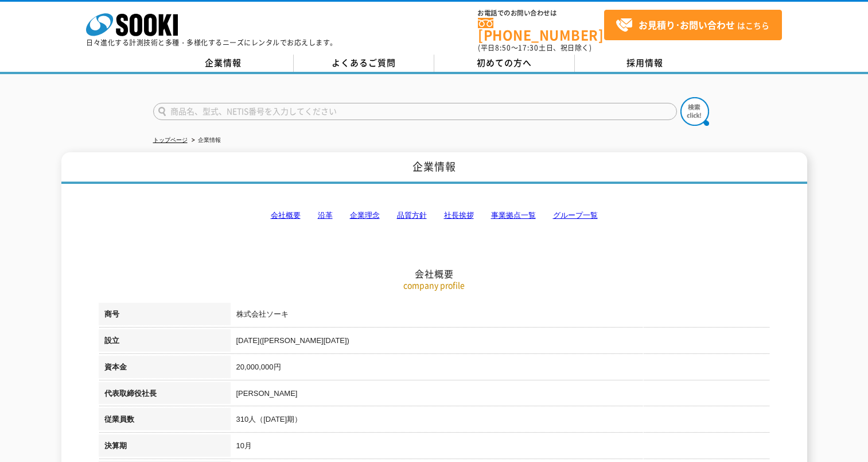 The image size is (868, 462). Describe the element at coordinates (576, 215) in the screenshot. I see `a: グループ一覧` at that location.